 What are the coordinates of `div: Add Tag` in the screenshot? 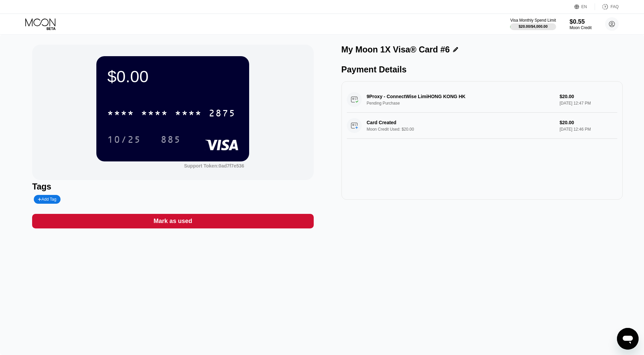 It's located at (47, 199).